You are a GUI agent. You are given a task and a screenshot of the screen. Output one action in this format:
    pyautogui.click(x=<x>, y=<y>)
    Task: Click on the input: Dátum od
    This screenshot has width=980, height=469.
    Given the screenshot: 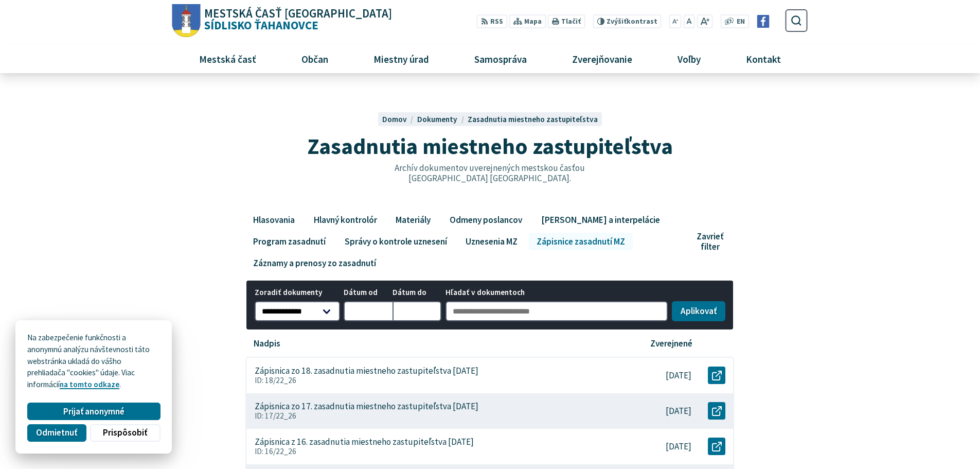 What is the action you would take?
    pyautogui.click(x=368, y=311)
    